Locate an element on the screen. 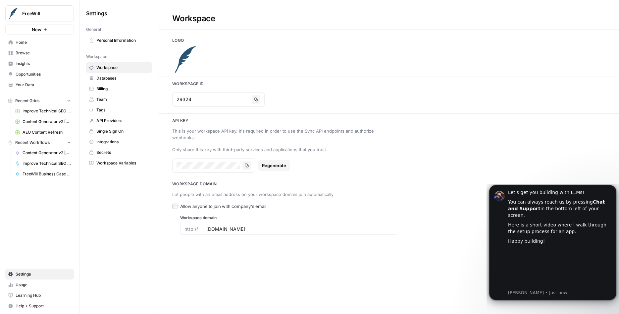  a: Browse is located at coordinates (39, 53).